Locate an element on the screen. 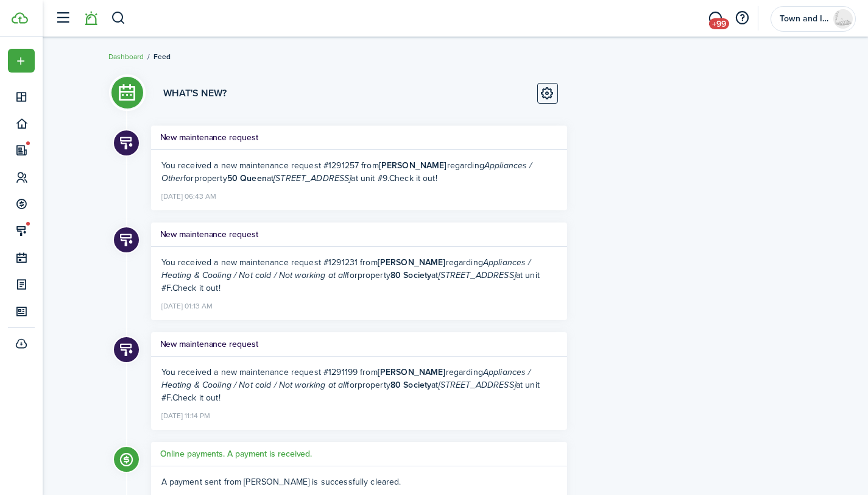 This screenshot has width=868, height=495. span: +99 is located at coordinates (719, 23).